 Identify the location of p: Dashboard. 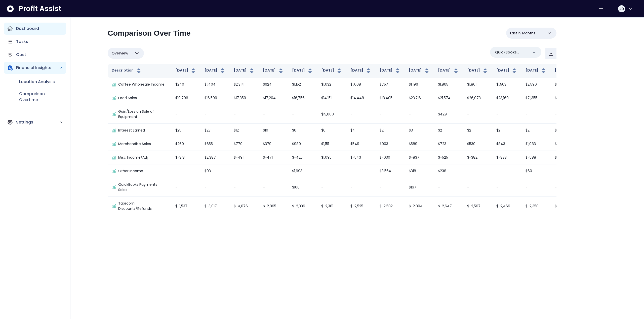
(27, 28).